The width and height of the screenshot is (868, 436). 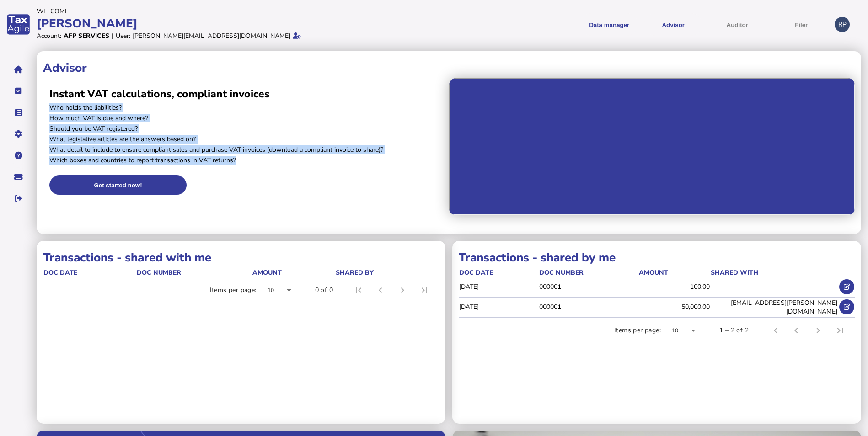 I want to click on button: Tasks, so click(x=18, y=91).